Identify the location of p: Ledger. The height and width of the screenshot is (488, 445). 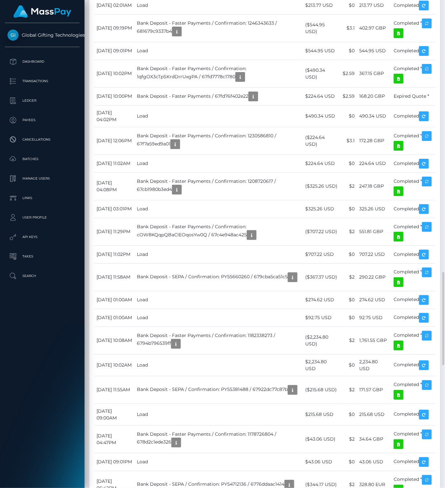
(42, 101).